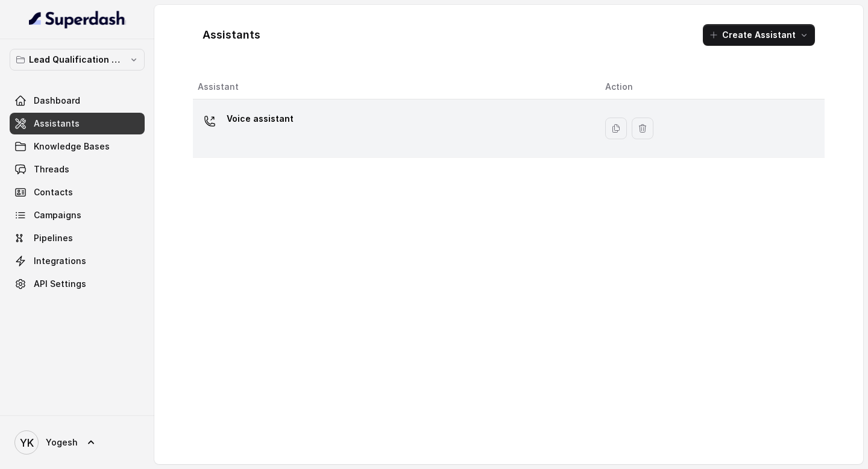  What do you see at coordinates (60, 261) in the screenshot?
I see `span: Integrations` at bounding box center [60, 261].